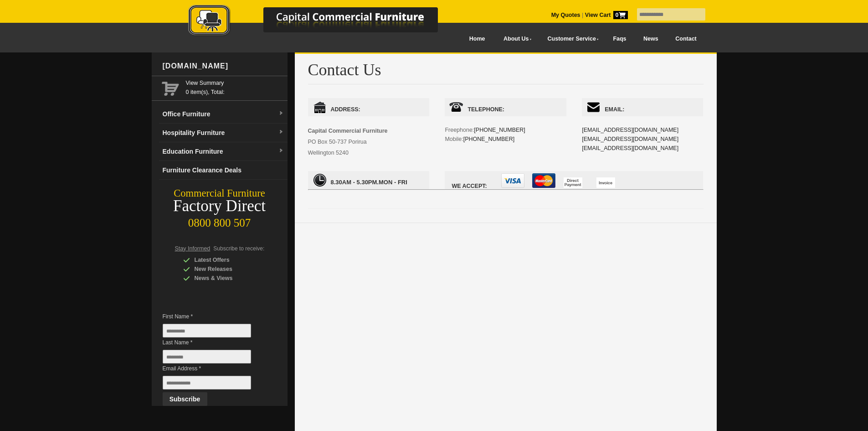 The image size is (868, 431). What do you see at coordinates (227, 260) in the screenshot?
I see `div: Latest Offers` at bounding box center [227, 260].